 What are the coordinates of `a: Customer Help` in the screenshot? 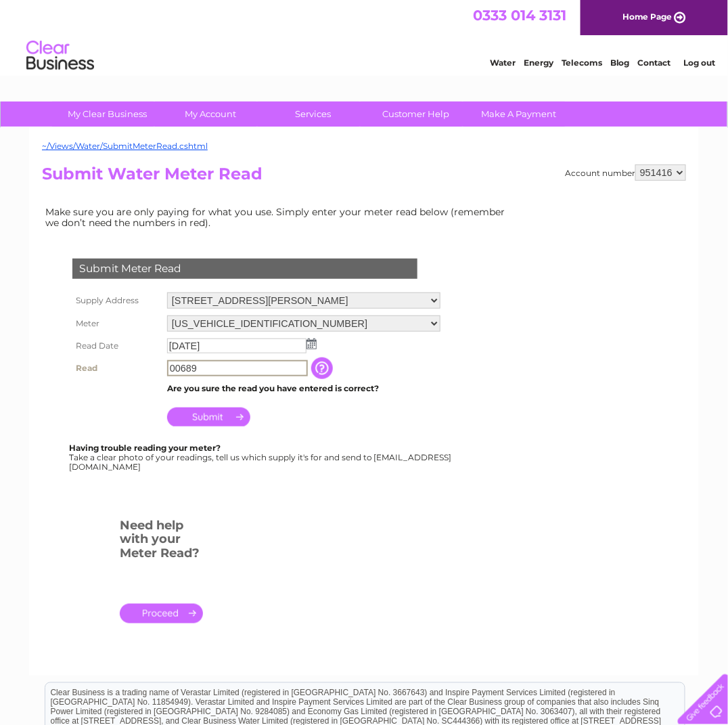 It's located at (416, 114).